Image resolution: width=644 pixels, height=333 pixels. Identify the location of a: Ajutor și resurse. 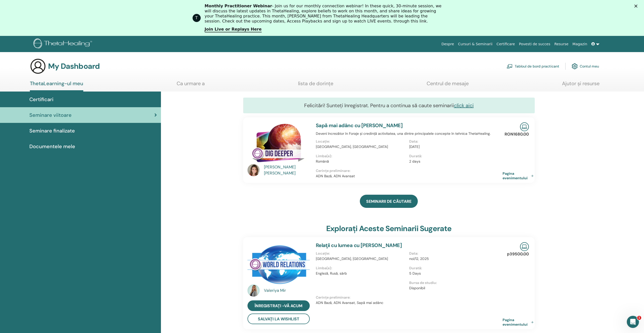
(581, 86).